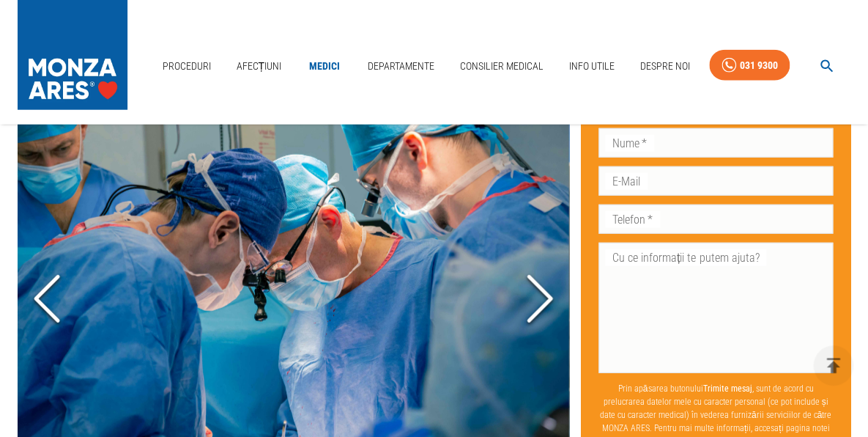 Image resolution: width=868 pixels, height=437 pixels. Describe the element at coordinates (833, 365) in the screenshot. I see `button: delete` at that location.